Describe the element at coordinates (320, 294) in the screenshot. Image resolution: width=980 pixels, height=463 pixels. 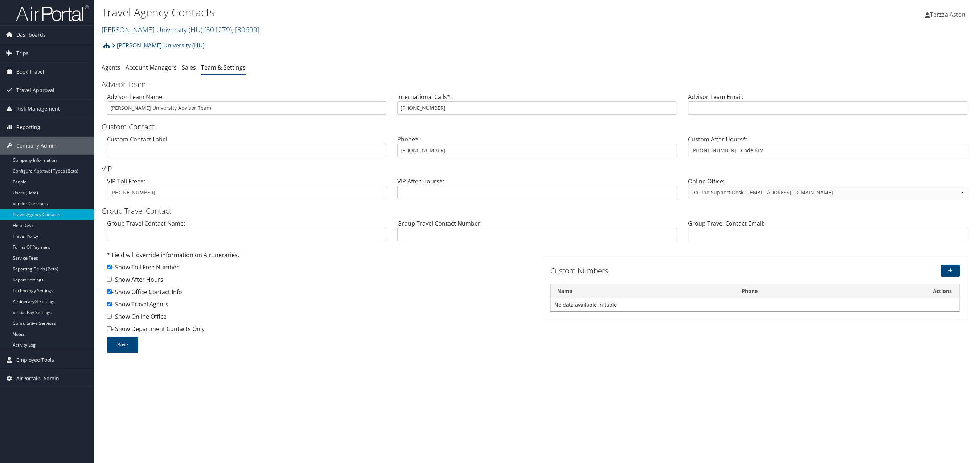
I see `div: - Show Office Contact Info` at that location.